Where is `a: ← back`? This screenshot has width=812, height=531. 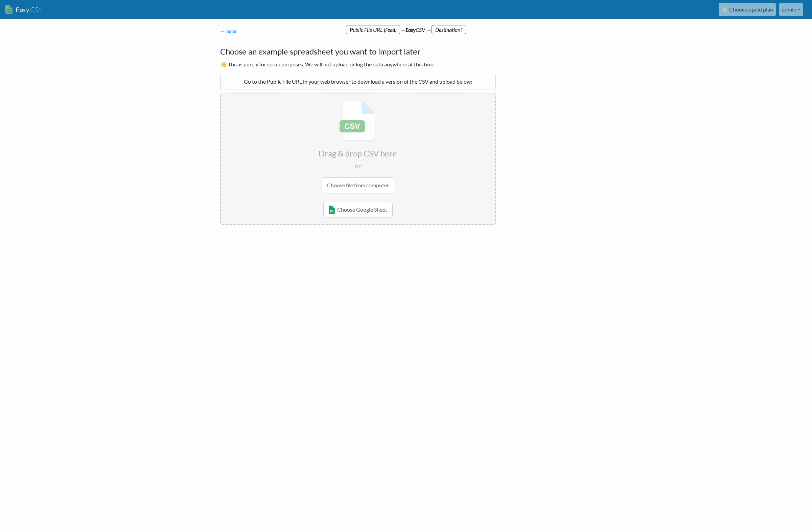 a: ← back is located at coordinates (229, 31).